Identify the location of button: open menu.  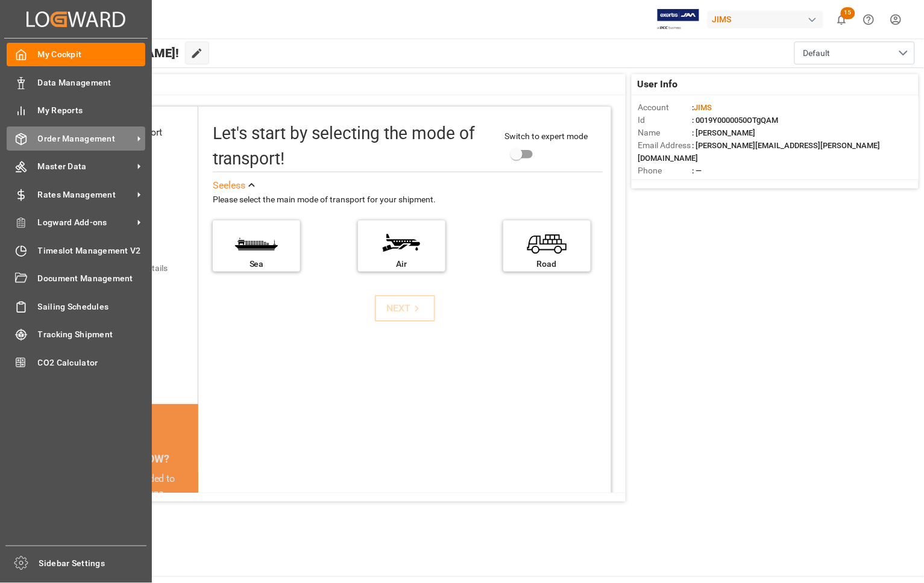
(855, 53).